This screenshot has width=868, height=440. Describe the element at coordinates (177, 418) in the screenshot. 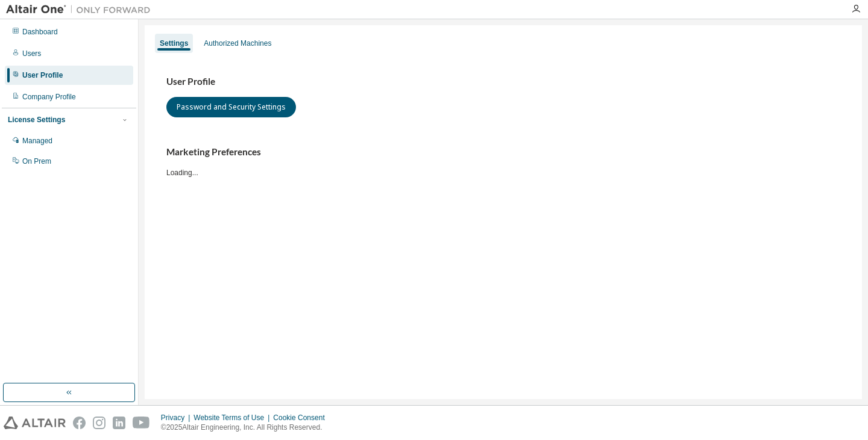

I see `div: Privacy` at that location.